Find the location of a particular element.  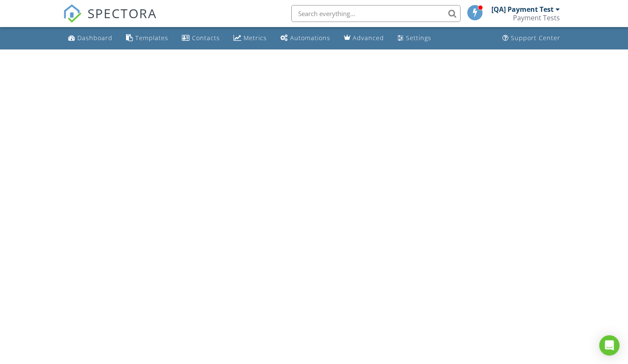

div: Templates is located at coordinates (152, 37).